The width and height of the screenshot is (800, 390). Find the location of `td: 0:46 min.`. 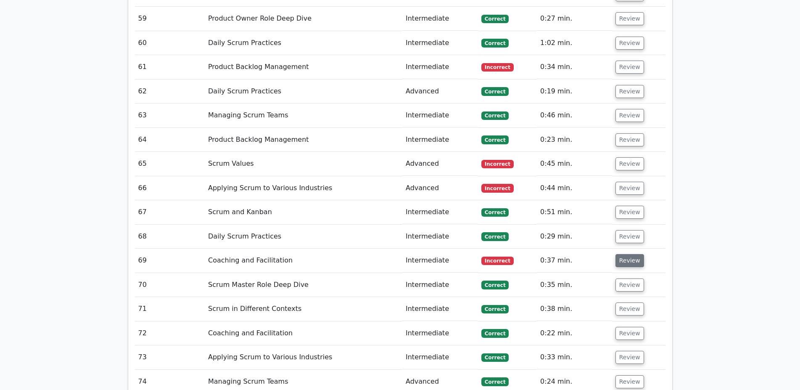

td: 0:46 min. is located at coordinates (574, 115).